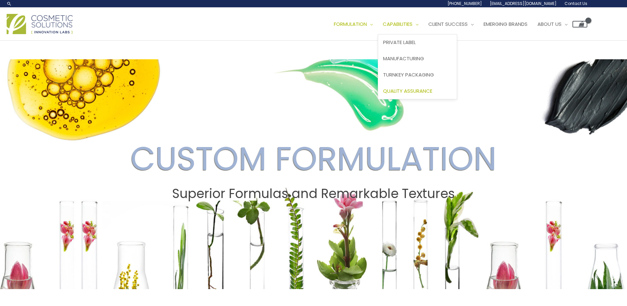 Image resolution: width=627 pixels, height=306 pixels. Describe the element at coordinates (351, 24) in the screenshot. I see `span: Formulation` at that location.